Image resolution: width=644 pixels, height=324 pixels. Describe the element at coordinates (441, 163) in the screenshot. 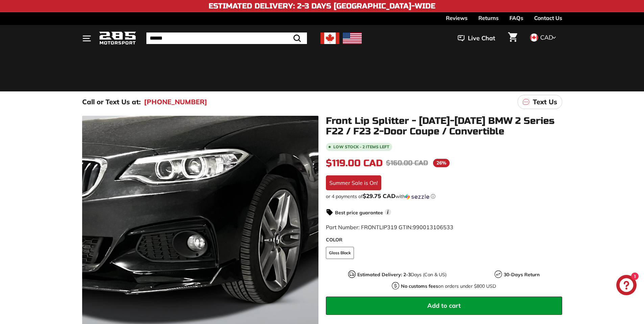

I see `span: 26%` at that location.